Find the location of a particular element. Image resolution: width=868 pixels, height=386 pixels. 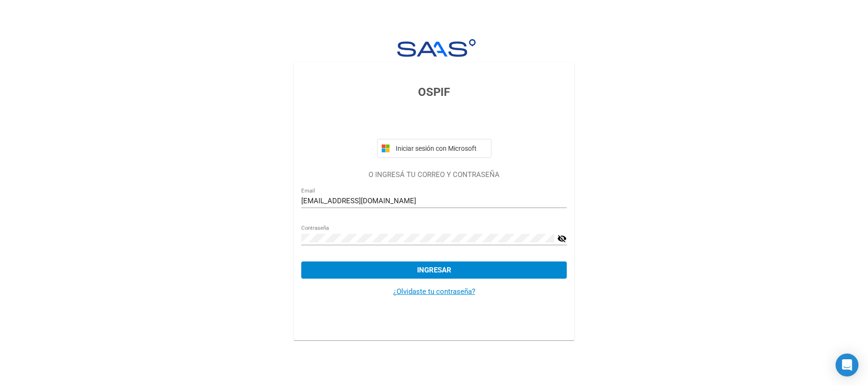

div: Open Intercom Messenger is located at coordinates (847, 365).